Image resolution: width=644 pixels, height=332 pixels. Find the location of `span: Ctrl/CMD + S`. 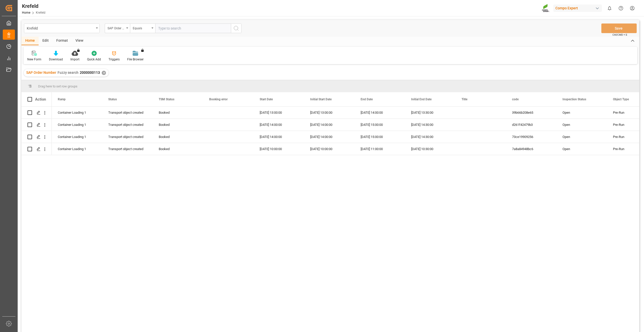

span: Ctrl/CMD + S is located at coordinates (620, 35).